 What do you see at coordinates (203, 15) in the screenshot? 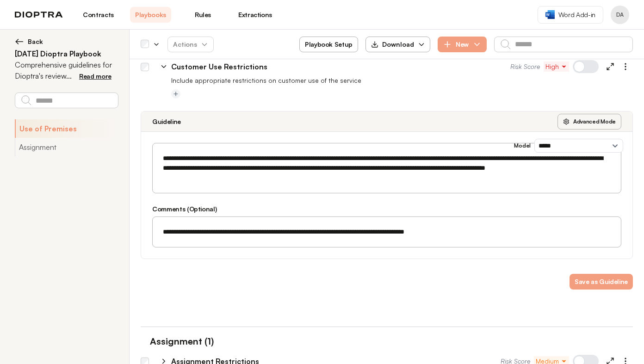
I see `a: Rules` at bounding box center [203, 15].